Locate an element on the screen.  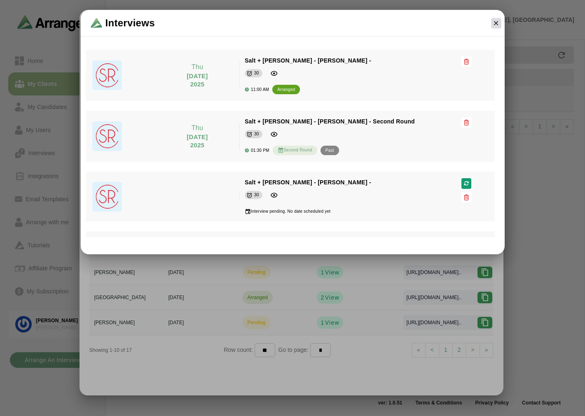
div: Past is located at coordinates (329, 151).